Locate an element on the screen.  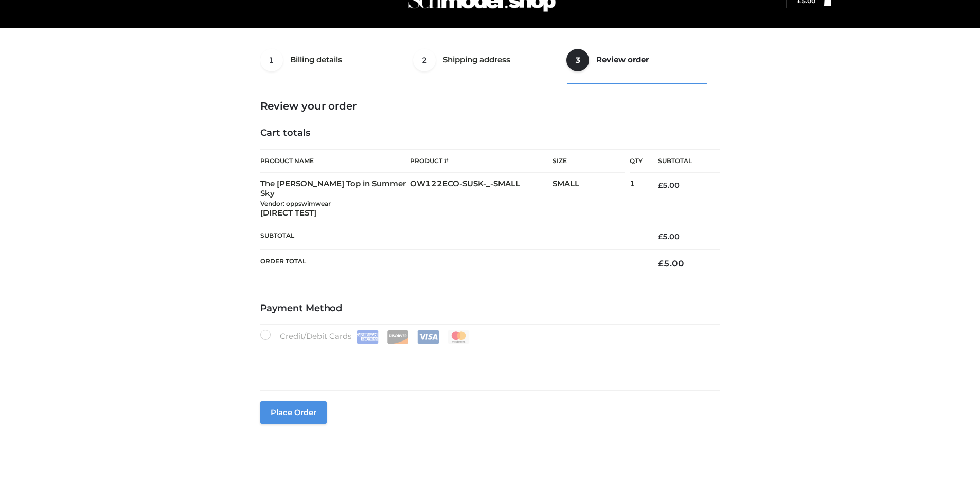
label: Credit/Debit Cards is located at coordinates (365, 336).